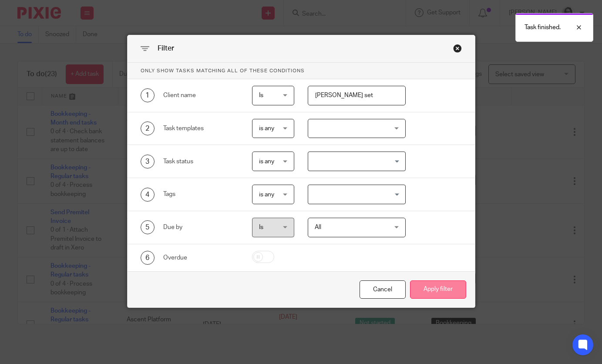 The width and height of the screenshot is (602, 364). What do you see at coordinates (147, 194) in the screenshot?
I see `div: 4` at bounding box center [147, 194].